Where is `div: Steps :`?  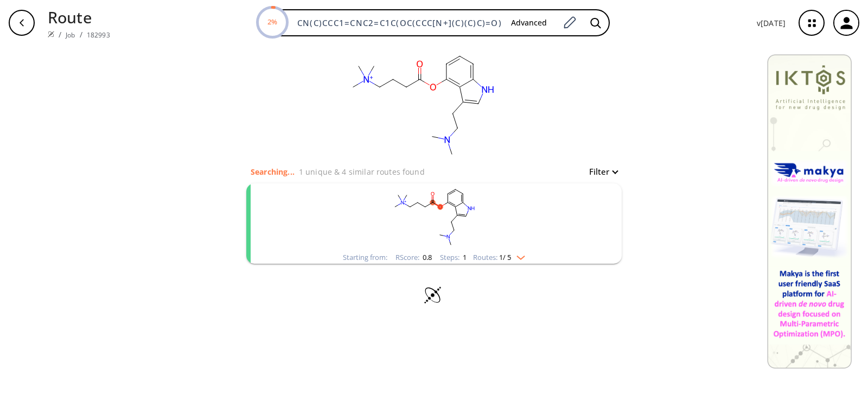
div: Steps : is located at coordinates (453, 257).